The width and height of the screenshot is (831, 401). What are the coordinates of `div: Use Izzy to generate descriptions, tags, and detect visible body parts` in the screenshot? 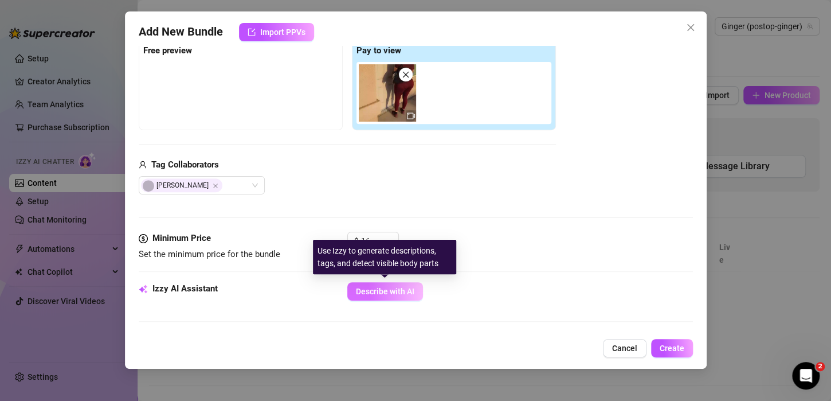 It's located at (385, 257).